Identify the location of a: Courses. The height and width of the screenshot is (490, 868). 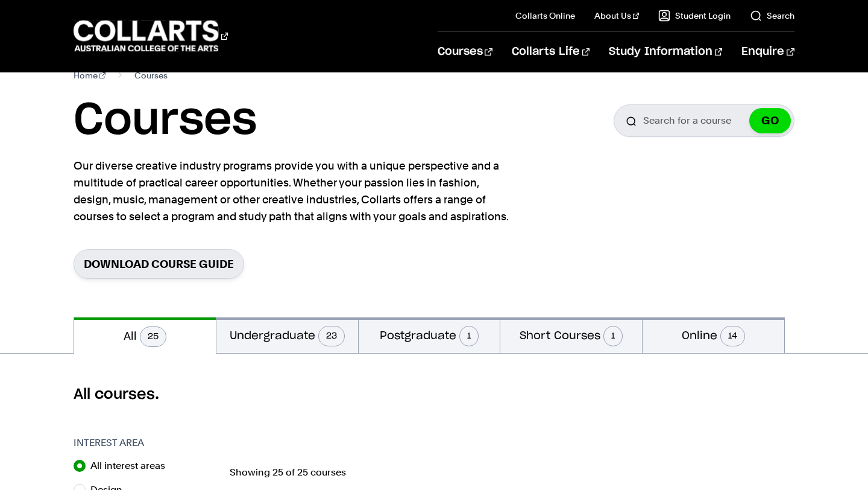
(465, 52).